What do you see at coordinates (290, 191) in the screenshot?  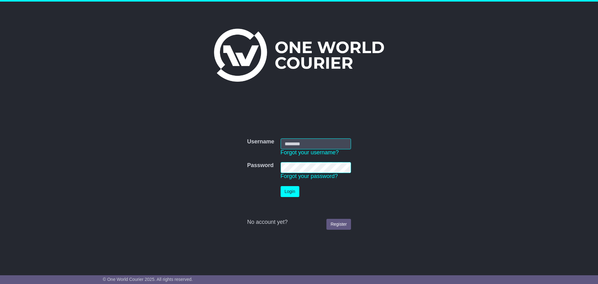 I see `button: Login` at bounding box center [290, 191].